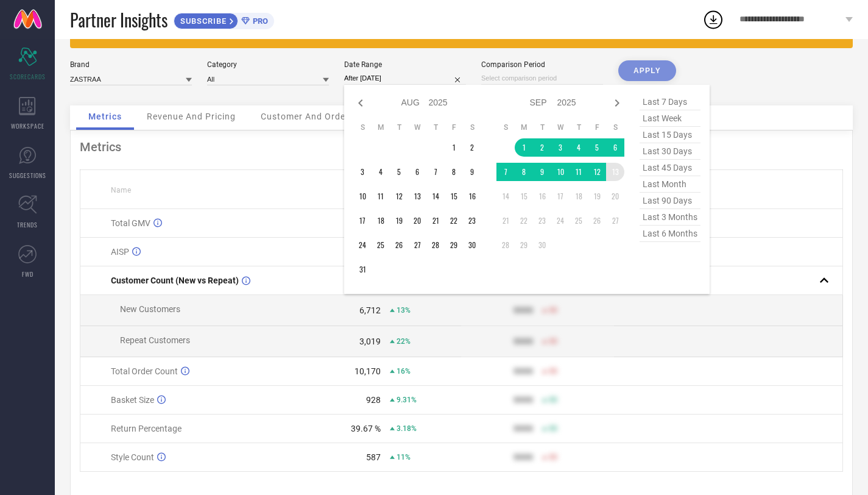 This screenshot has width=868, height=495. I want to click on span: 16%, so click(403, 371).